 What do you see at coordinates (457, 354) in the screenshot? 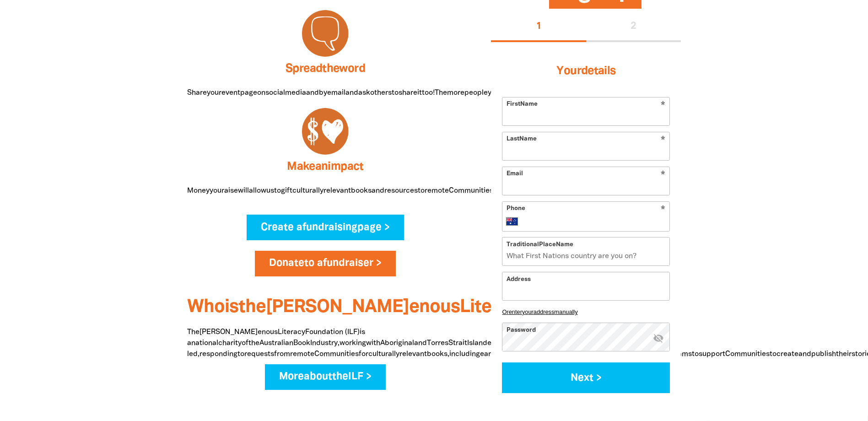
I see `bbb: inclu` at bounding box center [457, 354].